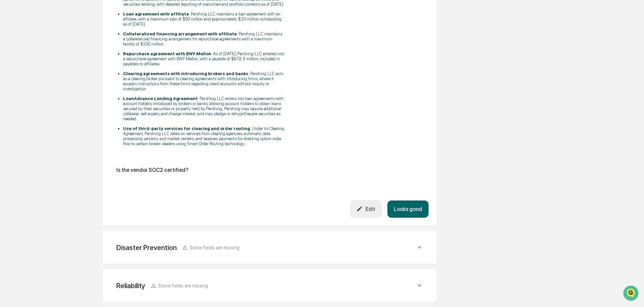 This screenshot has width=644, height=307. I want to click on div: ReliabilitySome fields are missing, so click(270, 285).